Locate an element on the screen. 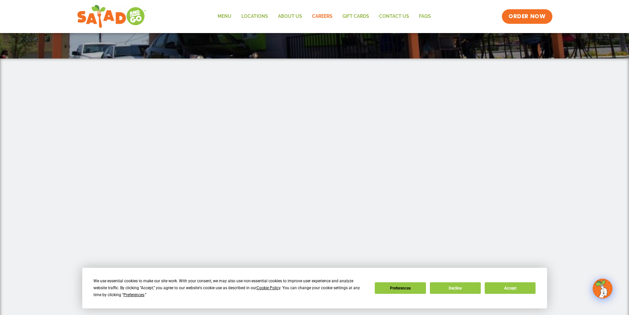 Image resolution: width=629 pixels, height=315 pixels. a: ORDER NOW is located at coordinates (527, 17).